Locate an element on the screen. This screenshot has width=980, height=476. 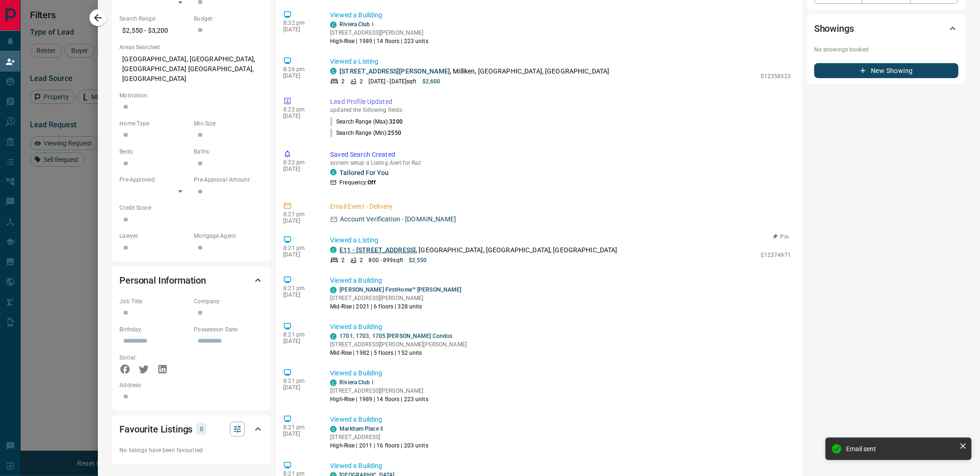
p: E12358523 is located at coordinates (776, 77).